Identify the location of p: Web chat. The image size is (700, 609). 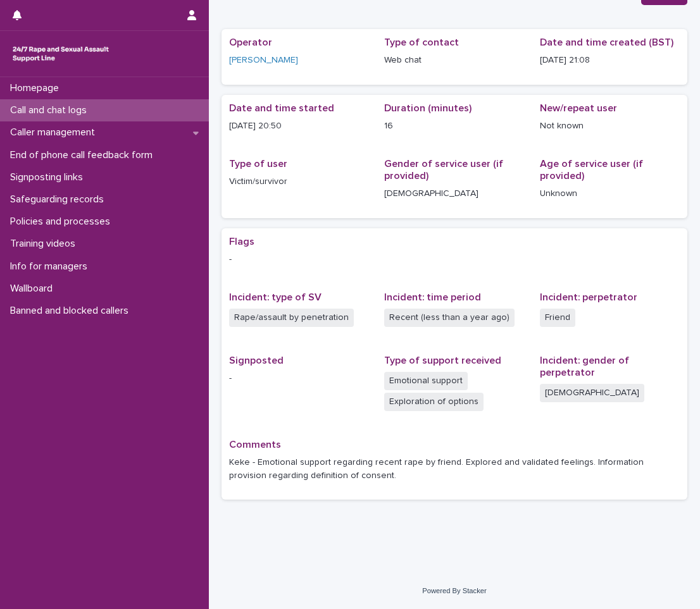
(453, 60).